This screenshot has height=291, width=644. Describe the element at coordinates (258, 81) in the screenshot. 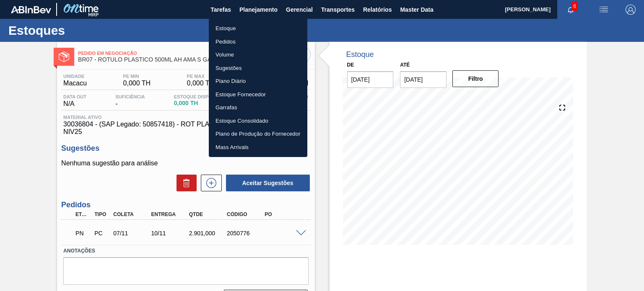

I see `li: Plano Diário` at that location.